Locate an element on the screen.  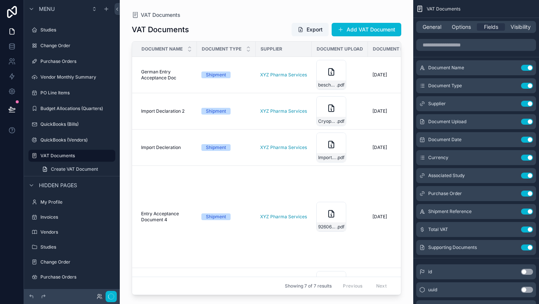
button: Add VAT Document is located at coordinates (367, 30).